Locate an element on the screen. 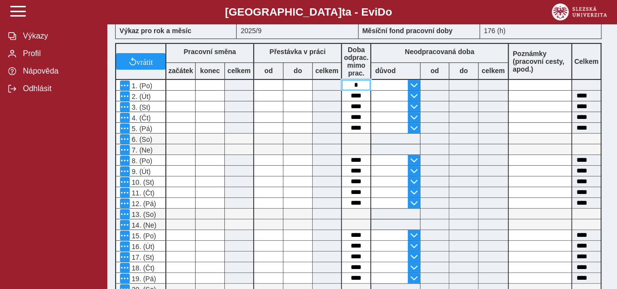 The width and height of the screenshot is (617, 289). span: 13. (So) is located at coordinates (143, 215).